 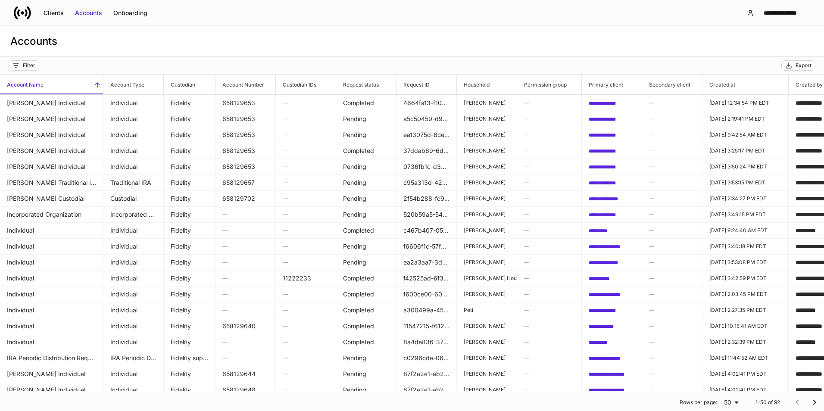 What do you see at coordinates (34, 41) in the screenshot?
I see `h3: Accounts` at bounding box center [34, 41].